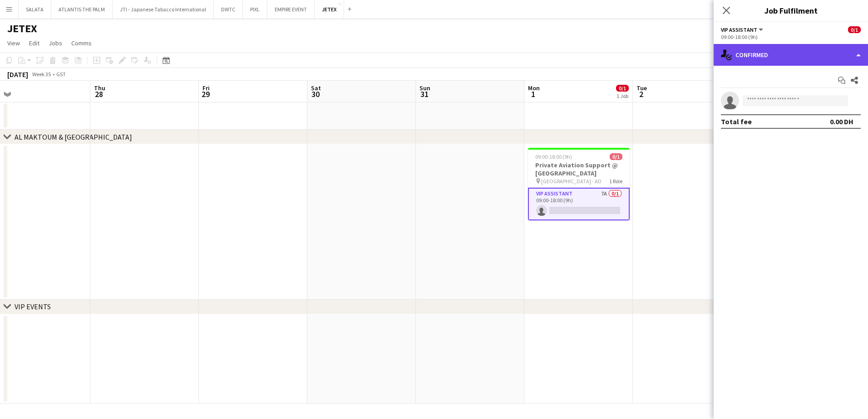  I want to click on span: 30, so click(315, 94).